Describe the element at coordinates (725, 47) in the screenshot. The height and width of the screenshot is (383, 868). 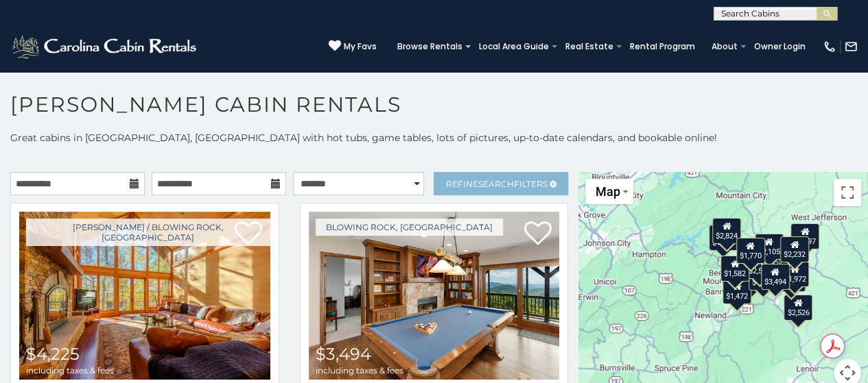
I see `a: About` at that location.